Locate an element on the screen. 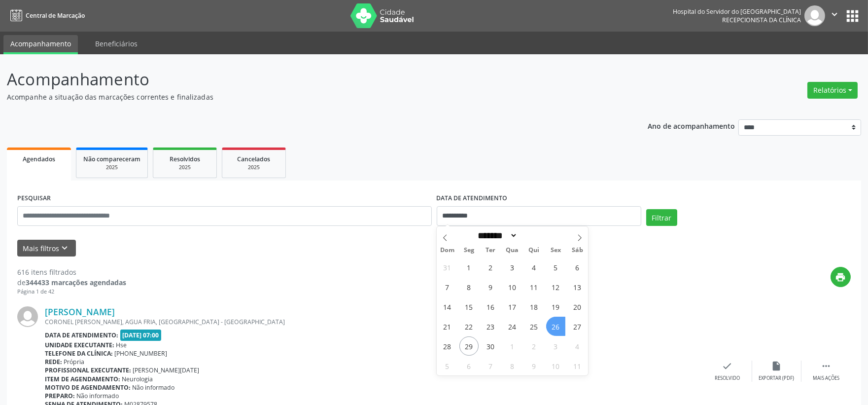 The height and width of the screenshot is (405, 868). span: Setembro 14, 2025 is located at coordinates (447, 307).